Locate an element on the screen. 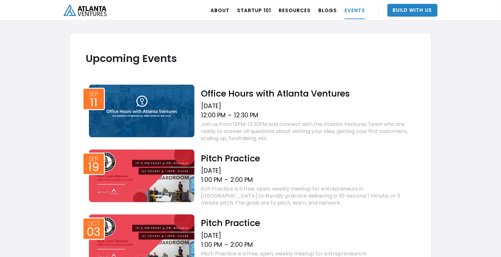 This screenshot has height=257, width=501. a: RESOURCES is located at coordinates (295, 10).